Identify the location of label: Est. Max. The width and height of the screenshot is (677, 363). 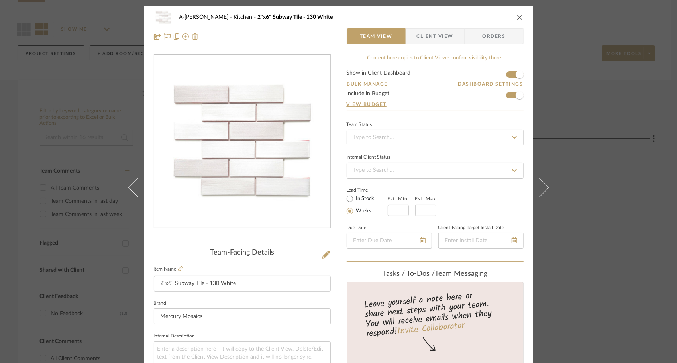
(426, 199).